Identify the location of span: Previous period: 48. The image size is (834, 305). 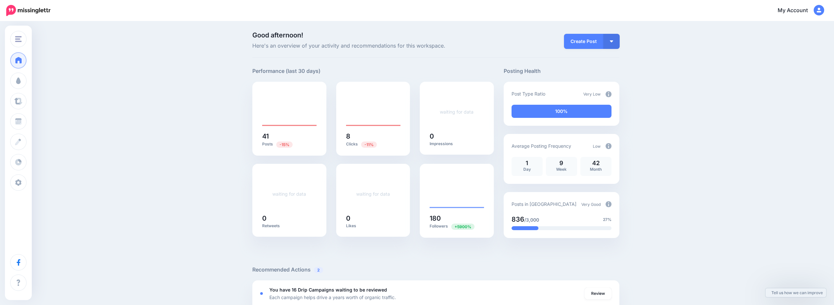
(285, 144).